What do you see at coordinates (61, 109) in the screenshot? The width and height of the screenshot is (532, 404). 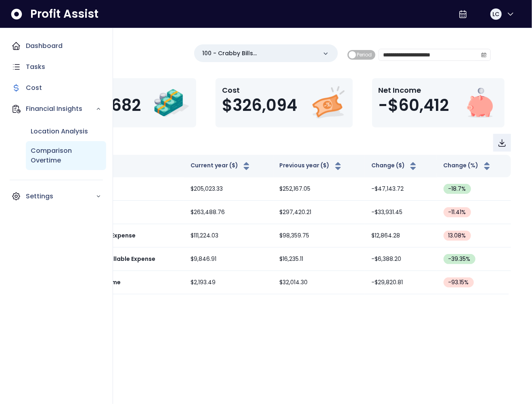 I see `p: Financial Insights` at bounding box center [61, 109].